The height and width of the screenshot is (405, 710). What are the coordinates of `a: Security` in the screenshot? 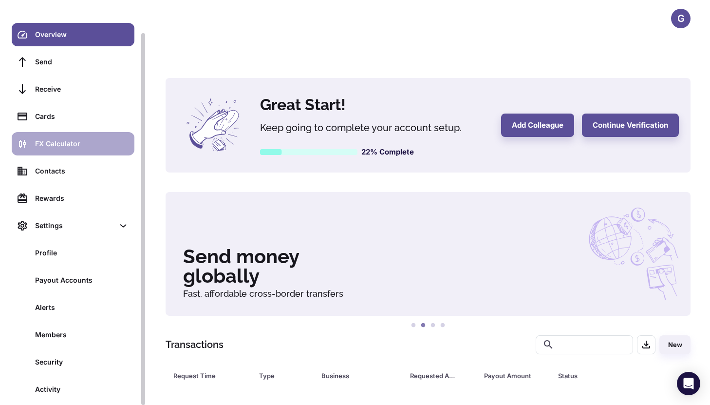 It's located at (73, 362).